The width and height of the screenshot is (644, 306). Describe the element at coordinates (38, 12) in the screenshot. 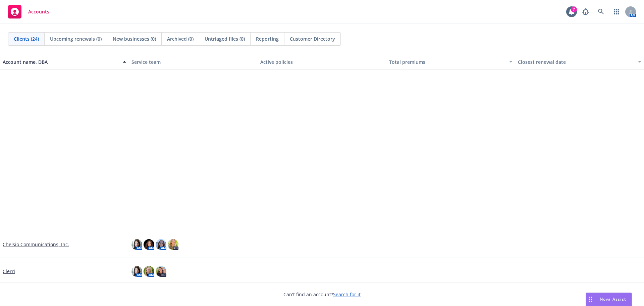

I see `span: Accounts` at that location.